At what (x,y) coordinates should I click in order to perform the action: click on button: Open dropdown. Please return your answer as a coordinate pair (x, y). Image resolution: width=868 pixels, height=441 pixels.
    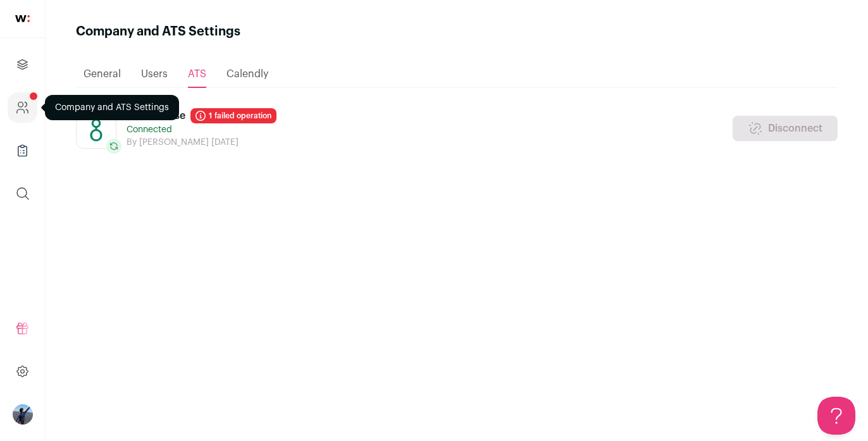
    Looking at the image, I should click on (23, 415).